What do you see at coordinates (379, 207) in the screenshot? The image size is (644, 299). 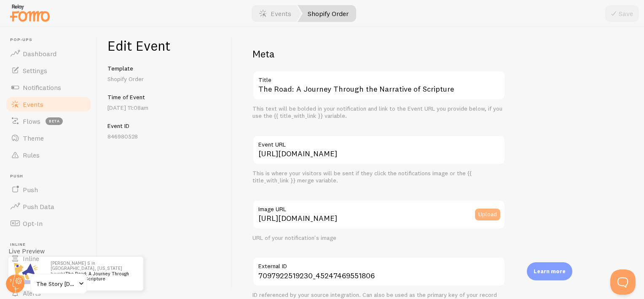 I see `label: Image URL` at bounding box center [379, 207].